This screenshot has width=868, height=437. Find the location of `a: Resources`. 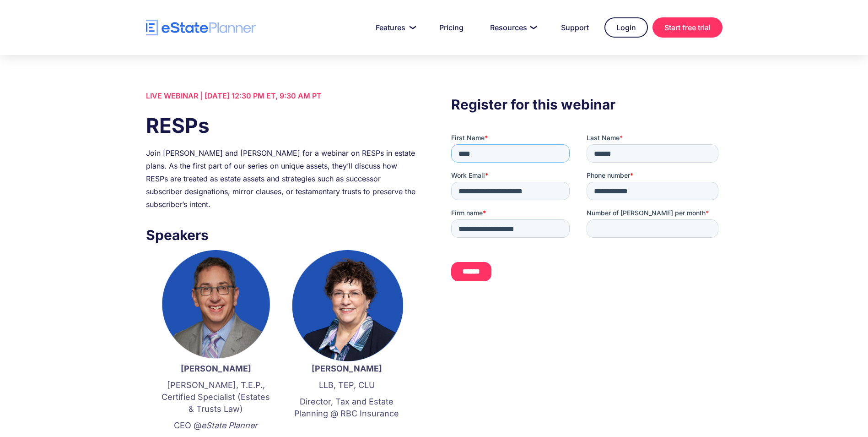

a: Resources is located at coordinates (512, 28).